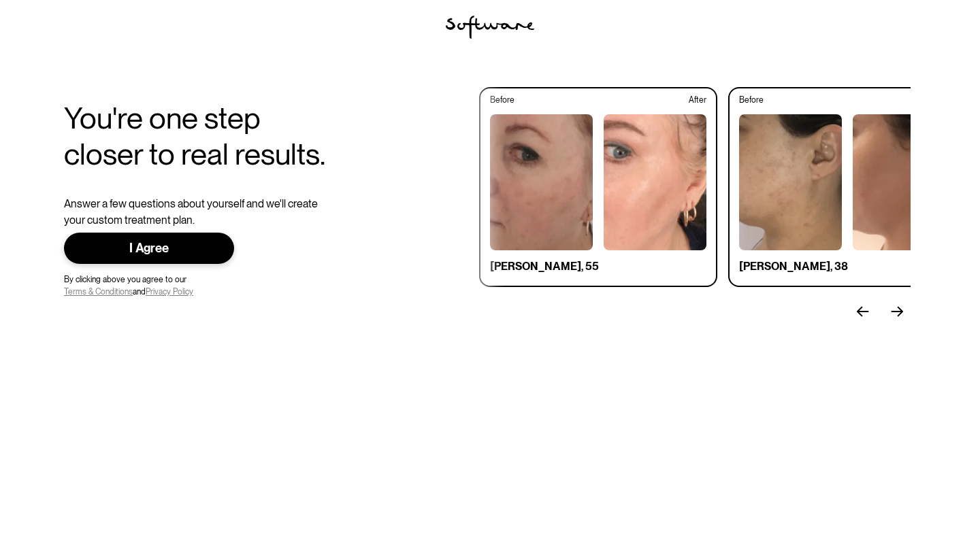  Describe the element at coordinates (601, 206) in the screenshot. I see `div: 1 of 3` at that location.